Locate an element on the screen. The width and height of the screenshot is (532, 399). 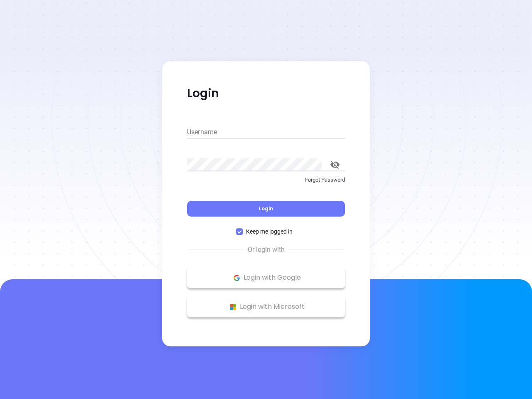
img: Microsoft Logo is located at coordinates (233, 307).